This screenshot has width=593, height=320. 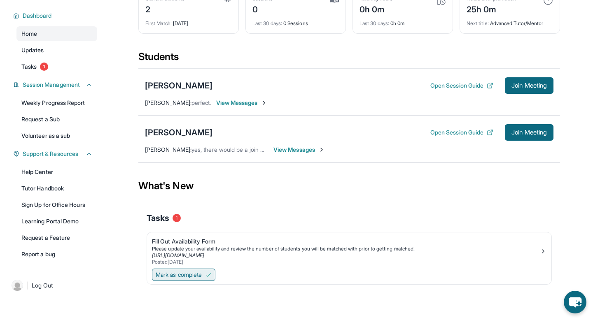 What do you see at coordinates (349, 59) in the screenshot?
I see `div: Students` at bounding box center [349, 59].